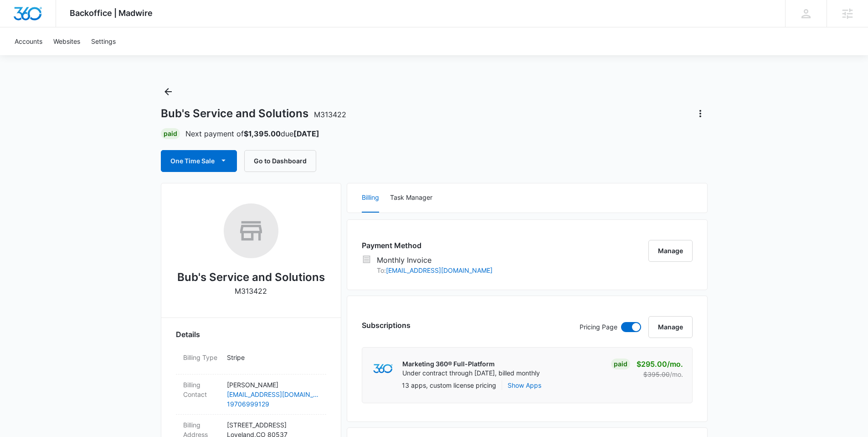 Image resolution: width=868 pixels, height=437 pixels. What do you see at coordinates (188, 334) in the screenshot?
I see `span: Details` at bounding box center [188, 334].